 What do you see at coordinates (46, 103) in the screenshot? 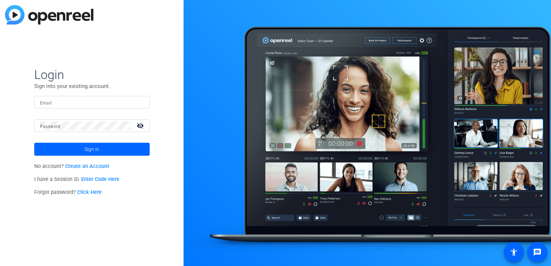
I see `mat-label: Email` at bounding box center [46, 103].